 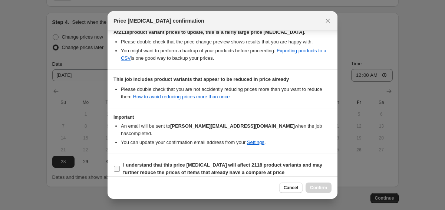 I want to click on button: Close, so click(x=328, y=21).